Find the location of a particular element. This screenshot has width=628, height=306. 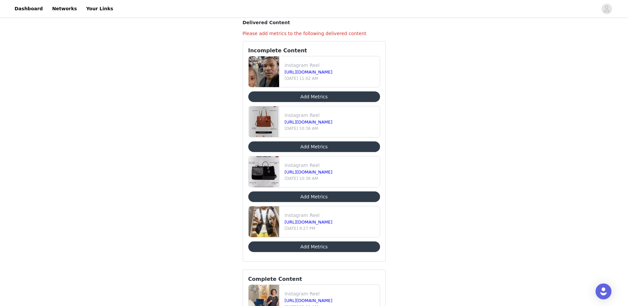

h3: Incomplete Content is located at coordinates (314, 51).